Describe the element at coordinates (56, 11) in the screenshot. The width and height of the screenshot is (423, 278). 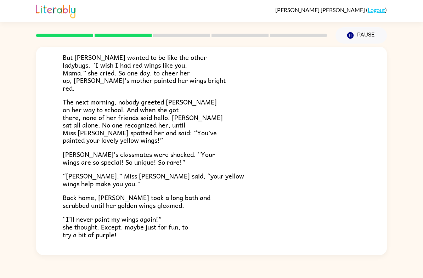
I see `img: Literably` at that location.